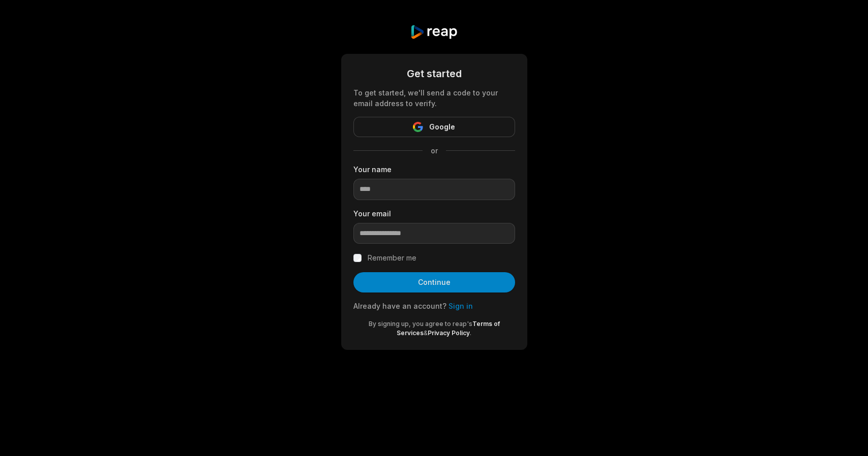 This screenshot has height=456, width=868. What do you see at coordinates (434, 98) in the screenshot?
I see `div: To get started, we'll send a code to your email address to verify.` at bounding box center [434, 98].